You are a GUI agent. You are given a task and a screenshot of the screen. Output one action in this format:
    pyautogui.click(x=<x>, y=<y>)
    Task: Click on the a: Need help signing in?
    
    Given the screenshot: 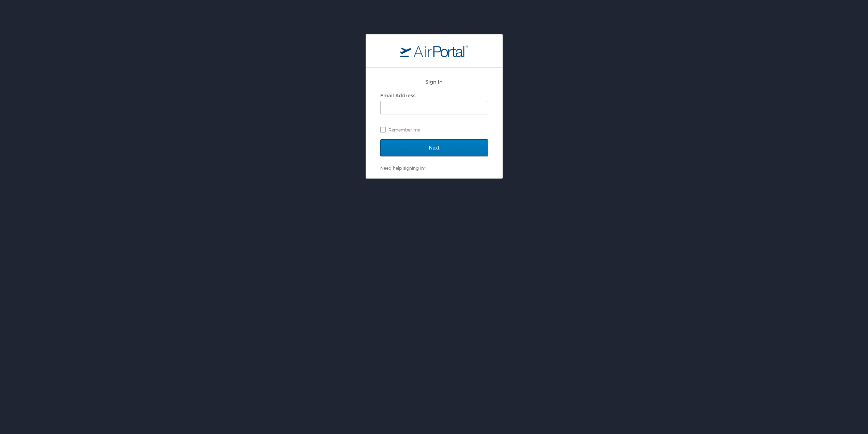 What is the action you would take?
    pyautogui.click(x=403, y=168)
    